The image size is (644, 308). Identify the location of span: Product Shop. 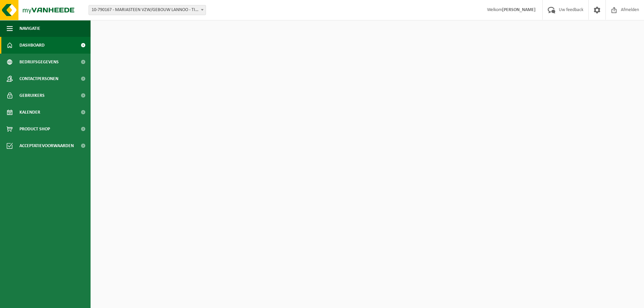
(35, 129).